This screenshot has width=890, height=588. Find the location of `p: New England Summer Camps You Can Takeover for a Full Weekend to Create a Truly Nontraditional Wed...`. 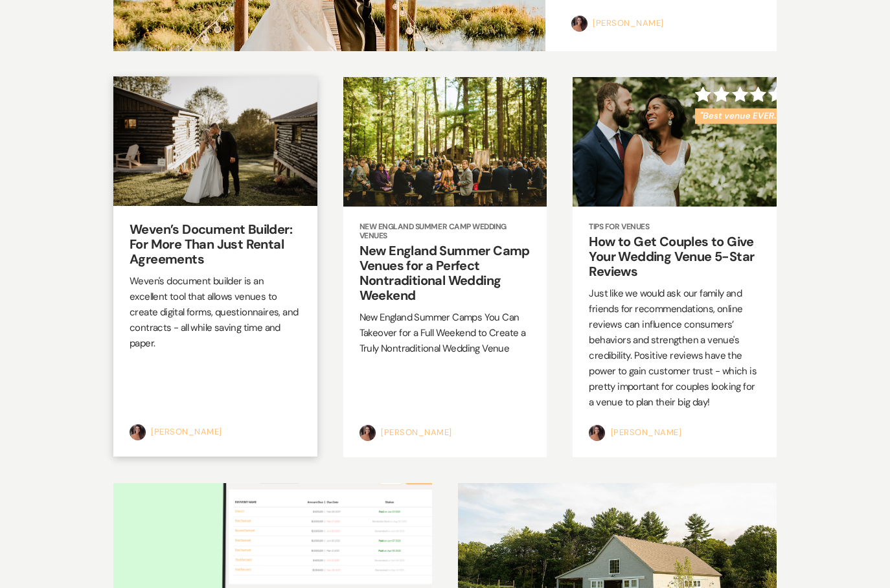

p: New England Summer Camps You Can Takeover for a Full Weekend to Create a Truly Nontraditional Wed... is located at coordinates (445, 333).